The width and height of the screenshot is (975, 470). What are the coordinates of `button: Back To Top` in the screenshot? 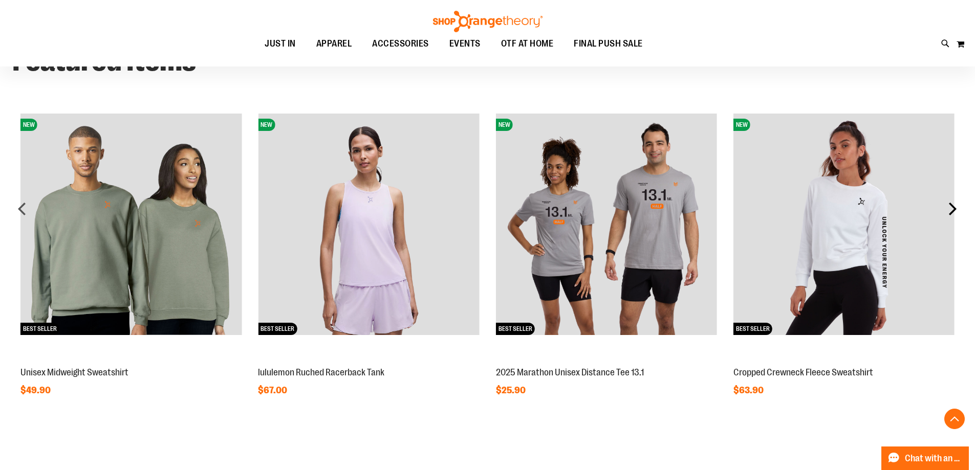 It's located at (955, 419).